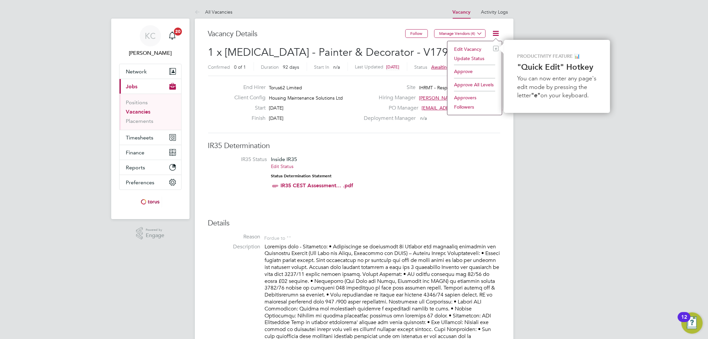 This screenshot has height=339, width=708. Describe the element at coordinates (557, 76) in the screenshot. I see `div: Quick Edit Hotkey` at that location.